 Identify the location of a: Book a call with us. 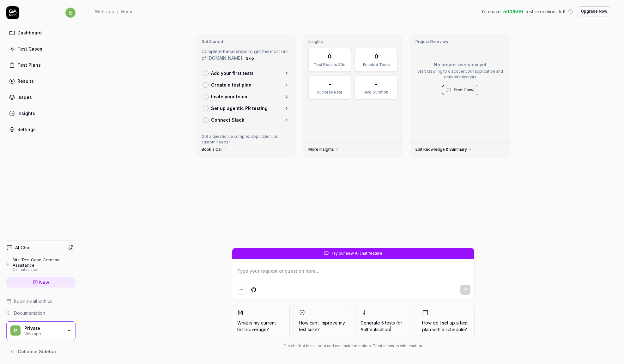
(41, 301).